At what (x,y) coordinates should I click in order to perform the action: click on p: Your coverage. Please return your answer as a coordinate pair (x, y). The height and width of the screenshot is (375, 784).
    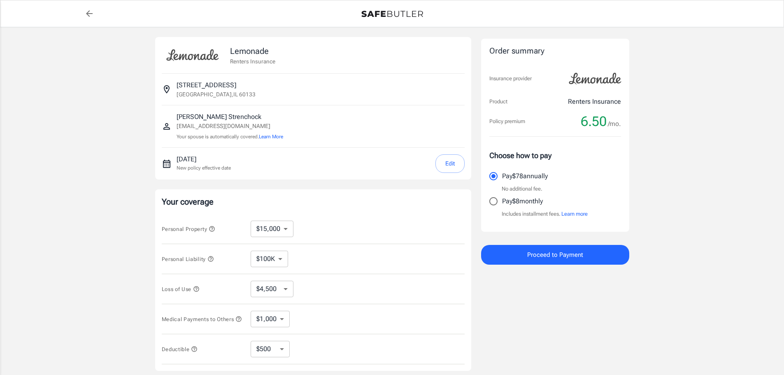
    Looking at the image, I should click on (313, 202).